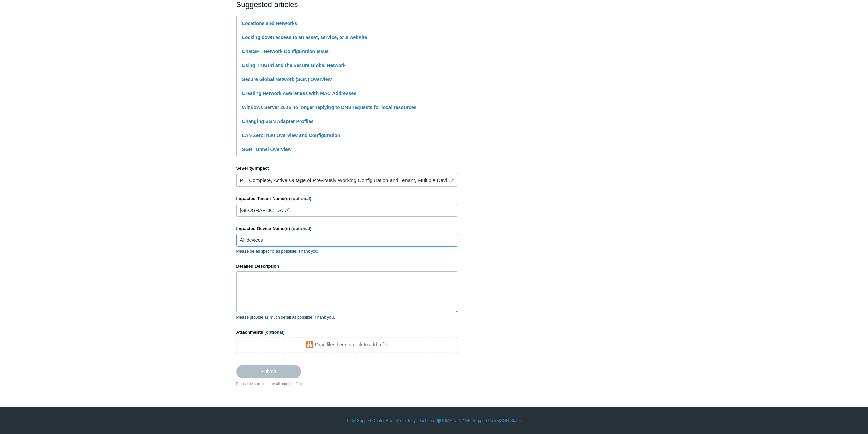 The height and width of the screenshot is (434, 868). Describe the element at coordinates (329, 107) in the screenshot. I see `a: Windows Server 2016 no longer replying to DNS requests for local resources` at that location.